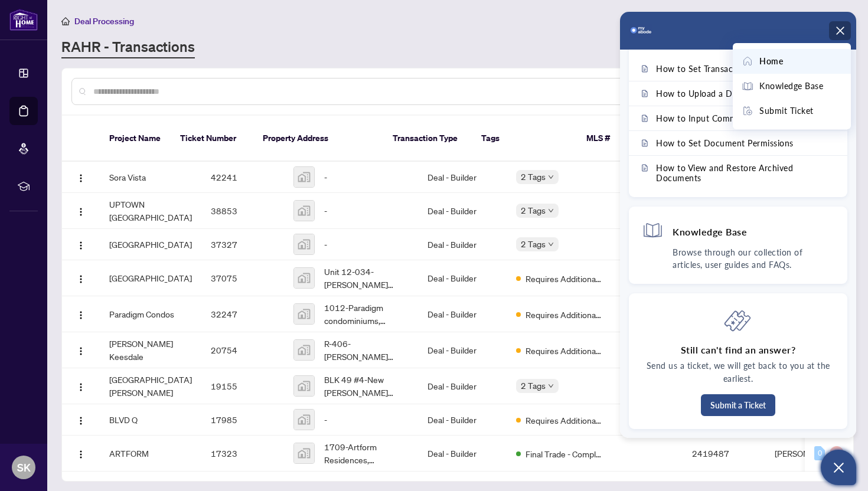 This screenshot has height=491, width=868. What do you see at coordinates (104, 21) in the screenshot?
I see `span: Deal Processing` at bounding box center [104, 21].